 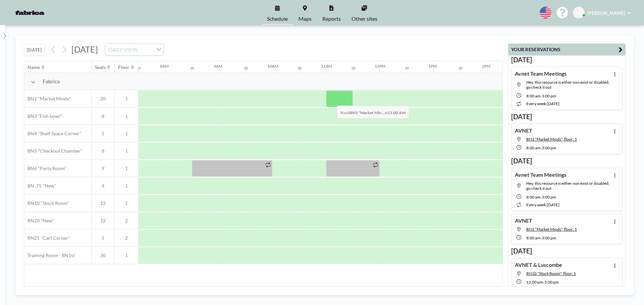 I want to click on span: RN10 "Stock Room", so click(x=46, y=203).